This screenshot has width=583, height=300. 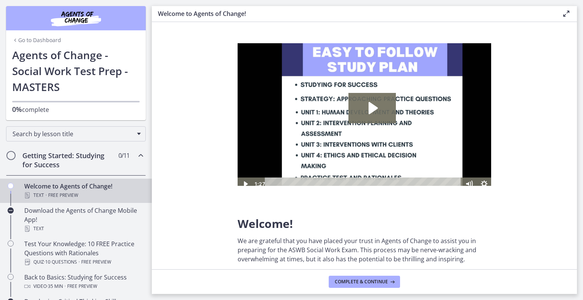 I want to click on div: Playbar, so click(x=126, y=141).